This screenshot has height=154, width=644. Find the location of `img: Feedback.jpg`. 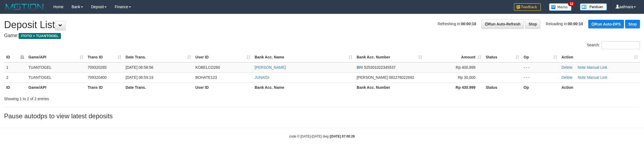

img: Feedback.jpg is located at coordinates (527, 7).